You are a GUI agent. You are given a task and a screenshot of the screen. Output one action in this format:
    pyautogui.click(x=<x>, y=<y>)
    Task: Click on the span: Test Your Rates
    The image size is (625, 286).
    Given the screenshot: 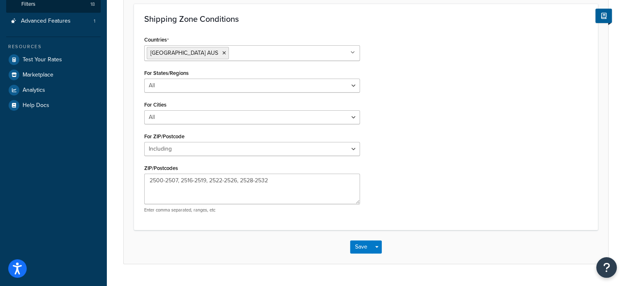 What is the action you would take?
    pyautogui.click(x=42, y=60)
    